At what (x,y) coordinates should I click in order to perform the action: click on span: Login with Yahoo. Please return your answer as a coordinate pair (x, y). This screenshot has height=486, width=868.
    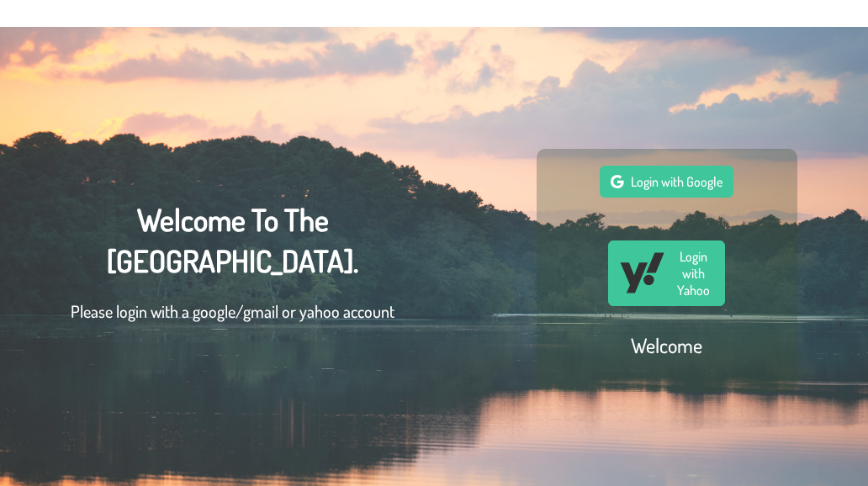
    Looking at the image, I should click on (693, 273).